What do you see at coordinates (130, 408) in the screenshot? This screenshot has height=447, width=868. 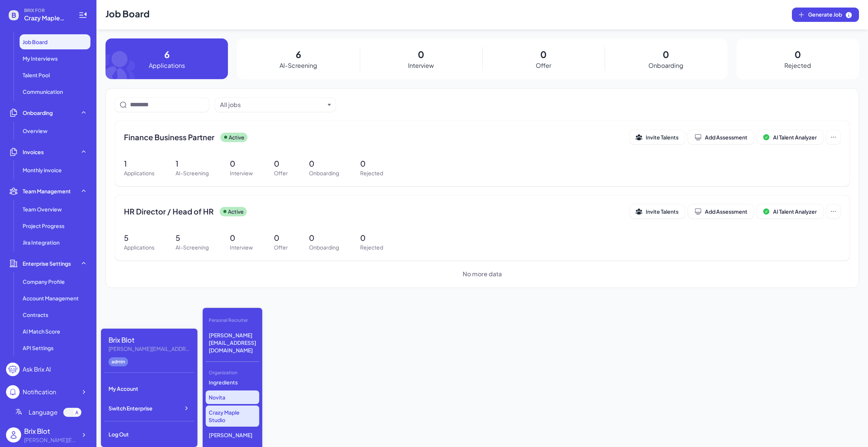 I see `span: Switch Enterprise` at bounding box center [130, 408].